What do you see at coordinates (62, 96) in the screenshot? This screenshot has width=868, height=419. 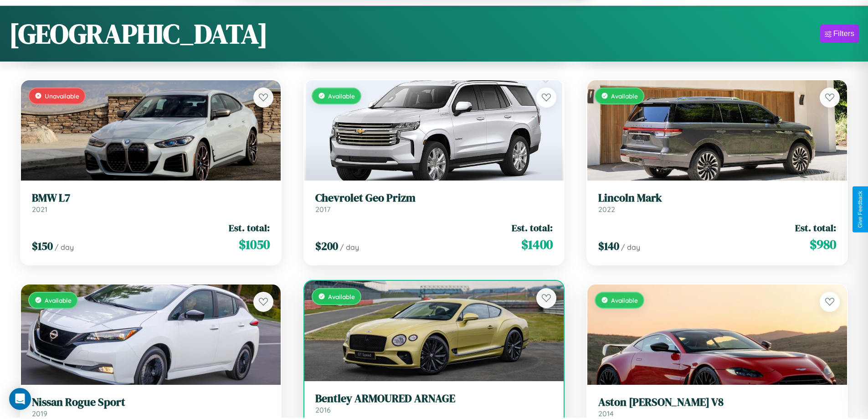 I see `span: Unavailable` at bounding box center [62, 96].